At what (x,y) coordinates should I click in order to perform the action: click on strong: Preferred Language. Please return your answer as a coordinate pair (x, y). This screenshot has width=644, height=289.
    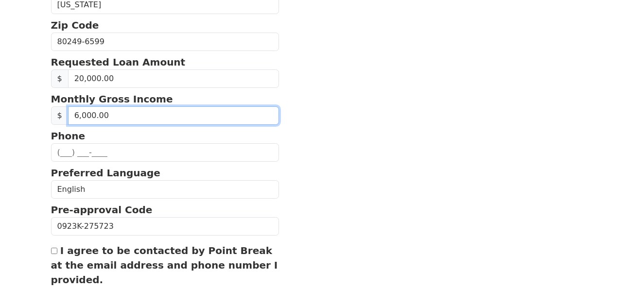
    Looking at the image, I should click on (106, 173).